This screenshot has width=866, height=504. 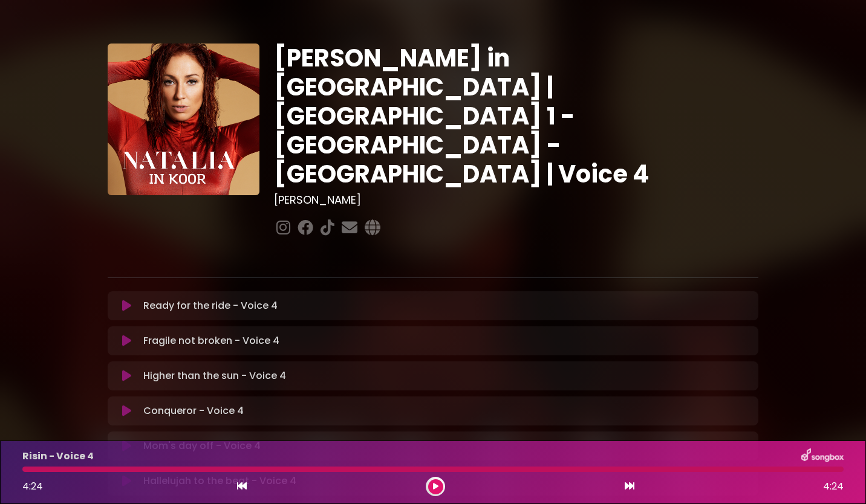 What do you see at coordinates (823, 457) in the screenshot?
I see `img: songbox-logo-white.png` at bounding box center [823, 457].